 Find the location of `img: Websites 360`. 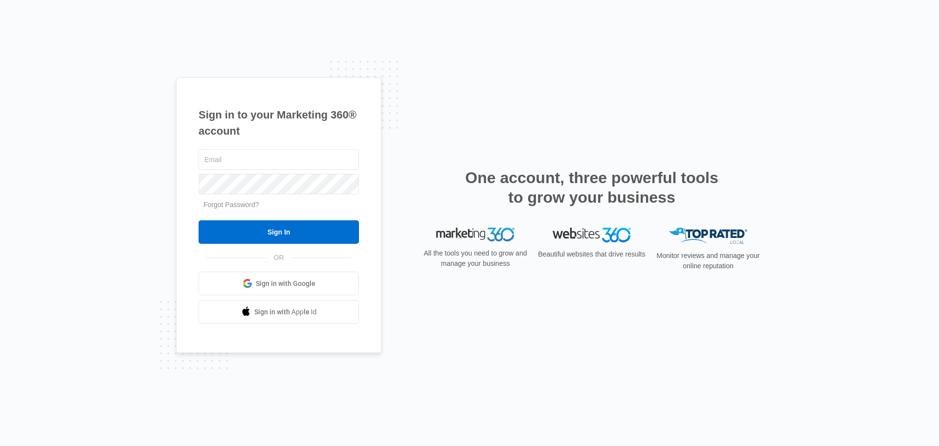

img: Websites 360 is located at coordinates (592, 234).